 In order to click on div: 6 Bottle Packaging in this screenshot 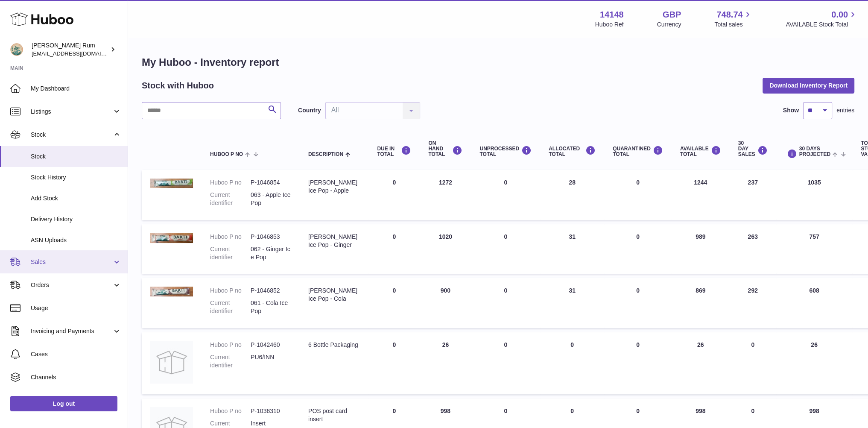, I will do `click(334, 345)`.